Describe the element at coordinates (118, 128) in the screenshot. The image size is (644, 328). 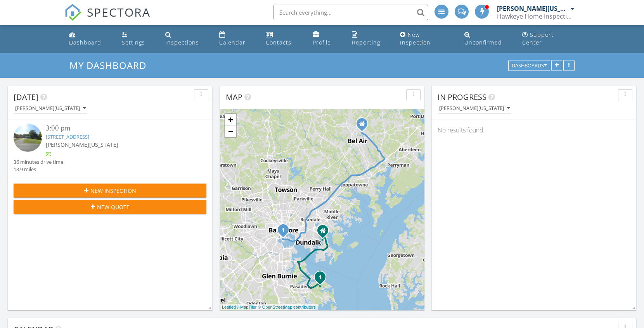
I see `div: 3:00 pm` at that location.